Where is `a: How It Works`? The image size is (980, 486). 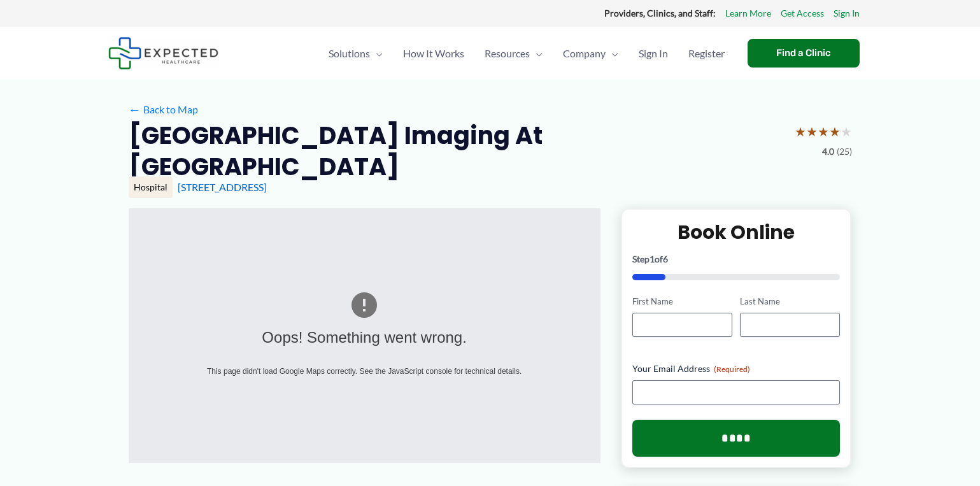 a: How It Works is located at coordinates (433, 54).